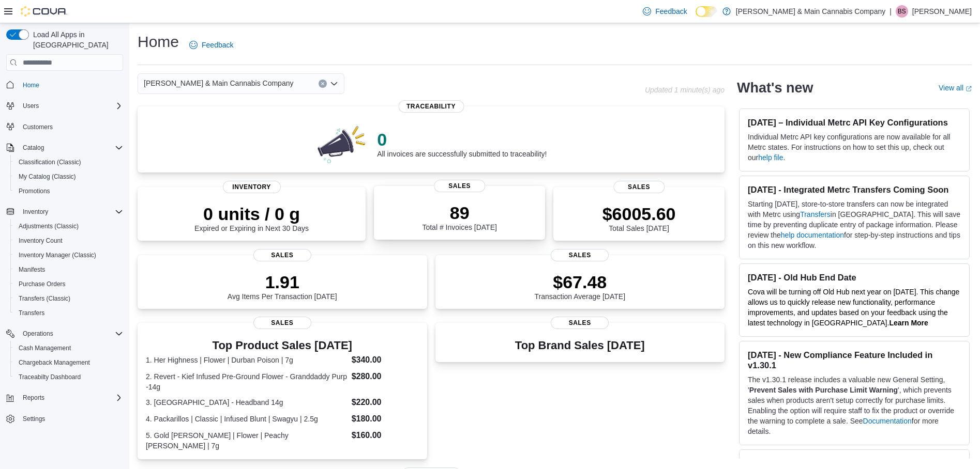 This screenshot has width=980, height=469. I want to click on a: View allExternal link, so click(955, 88).